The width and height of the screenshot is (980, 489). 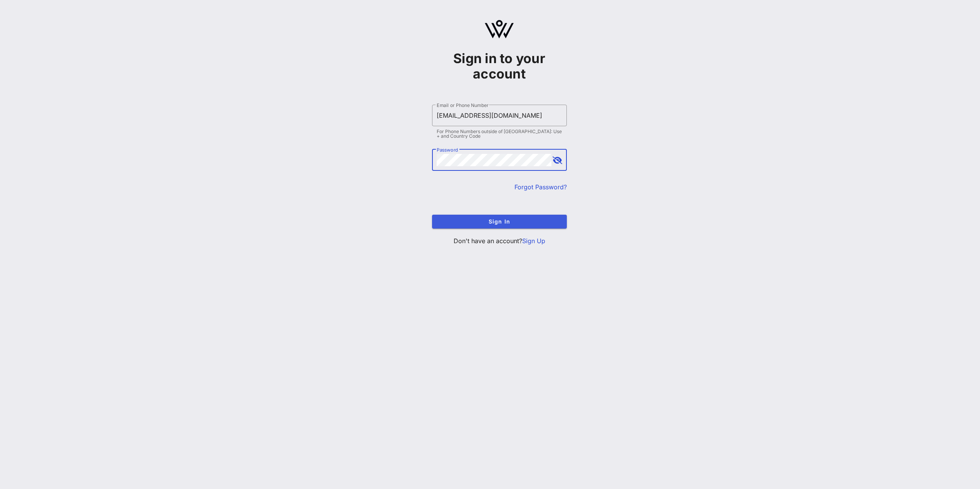 I want to click on button: append icon, so click(x=557, y=160).